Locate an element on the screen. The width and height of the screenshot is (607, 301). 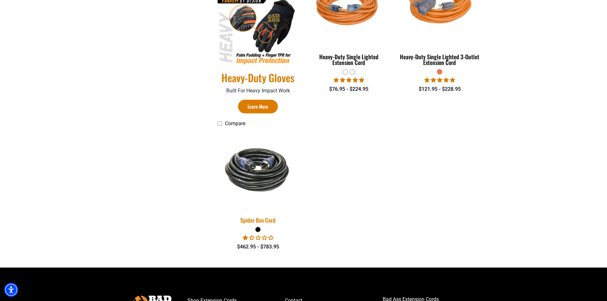
div: $121.95 - $228.95 is located at coordinates (439, 89).